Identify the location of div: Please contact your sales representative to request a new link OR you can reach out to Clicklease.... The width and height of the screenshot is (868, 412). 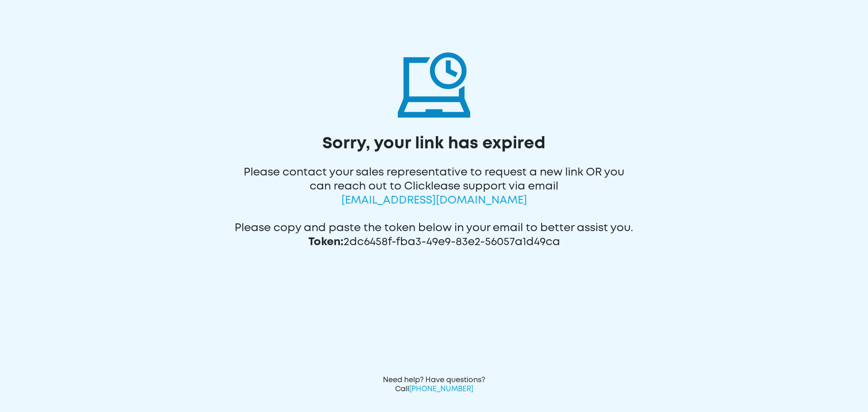
(434, 182).